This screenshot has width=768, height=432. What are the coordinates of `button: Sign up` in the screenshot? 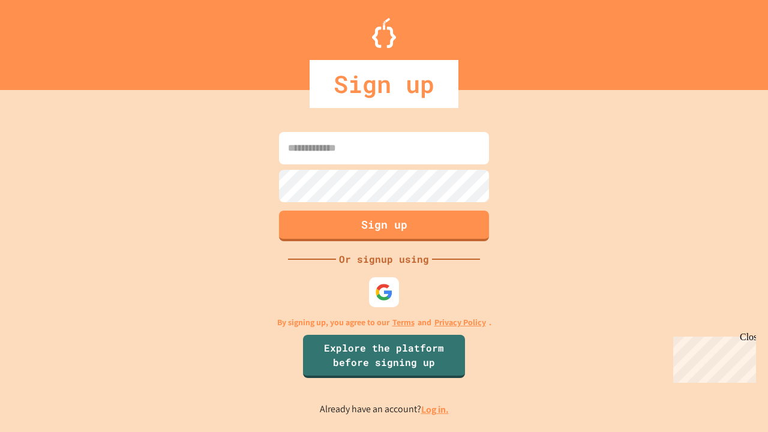 It's located at (384, 226).